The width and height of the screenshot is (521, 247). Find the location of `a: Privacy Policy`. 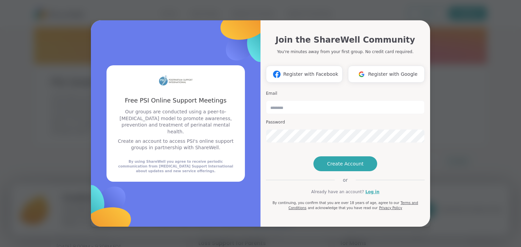

a: Privacy Policy is located at coordinates (390, 208).